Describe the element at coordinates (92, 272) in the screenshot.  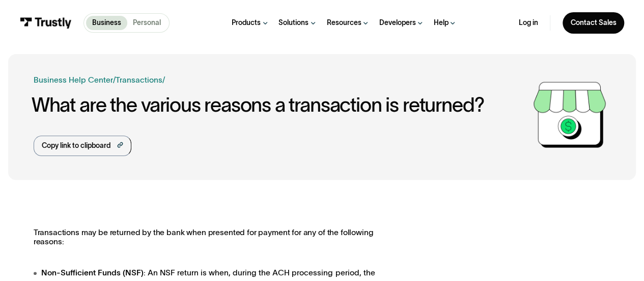
I see `strong: Non-Sufficient Funds (NSF)` at that location.